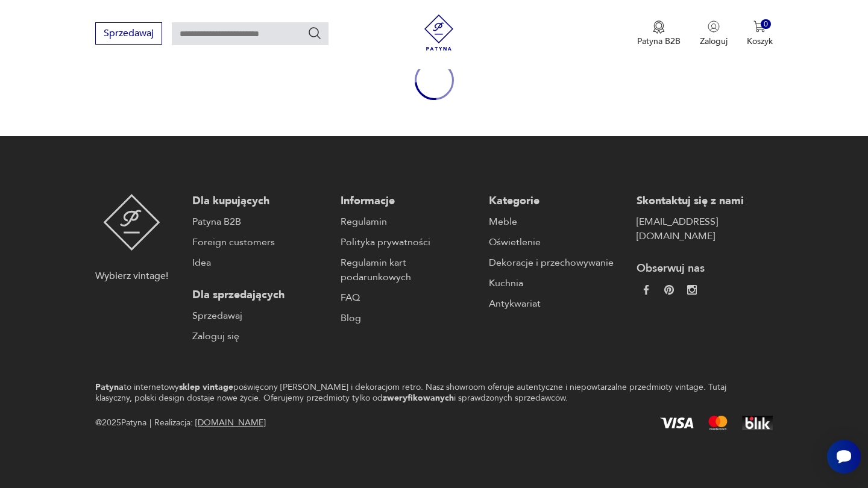  What do you see at coordinates (677, 423) in the screenshot?
I see `img: Visa` at bounding box center [677, 423].